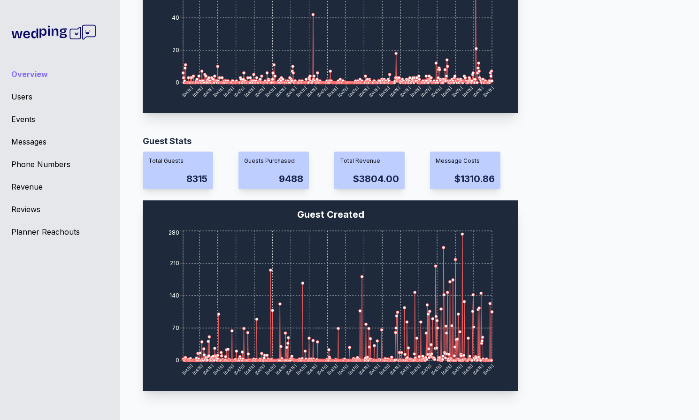 This screenshot has height=420, width=699. Describe the element at coordinates (60, 164) in the screenshot. I see `div: Phone Numbers` at that location.